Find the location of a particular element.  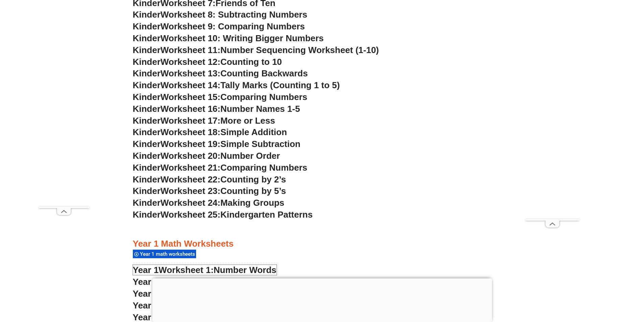

span: Year 1 math worksheets is located at coordinates (168, 255).